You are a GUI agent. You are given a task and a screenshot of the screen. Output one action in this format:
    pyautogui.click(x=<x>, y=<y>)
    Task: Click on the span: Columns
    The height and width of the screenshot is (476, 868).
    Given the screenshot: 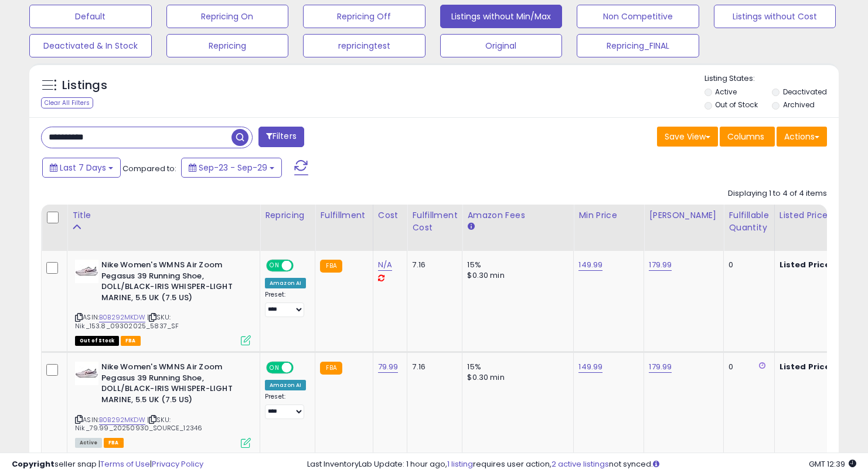 What is the action you would take?
    pyautogui.click(x=746, y=137)
    